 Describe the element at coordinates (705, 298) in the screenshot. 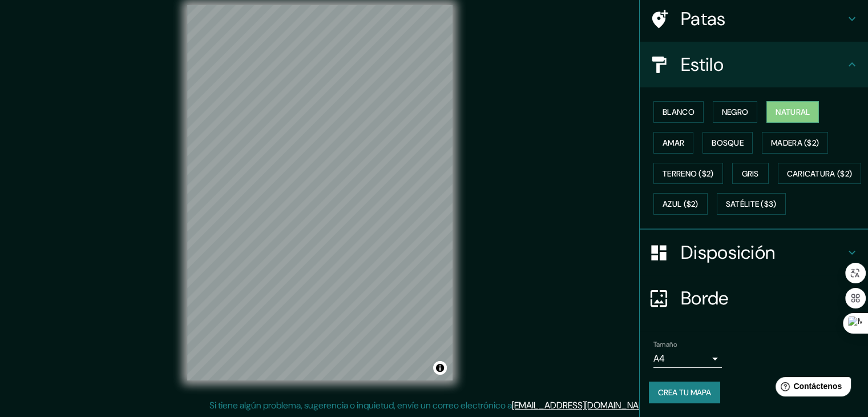

I see `font: Borde` at that location.